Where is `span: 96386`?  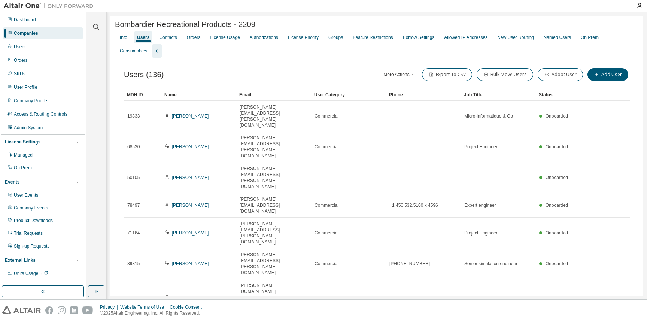
span: 96386 is located at coordinates (133, 297).